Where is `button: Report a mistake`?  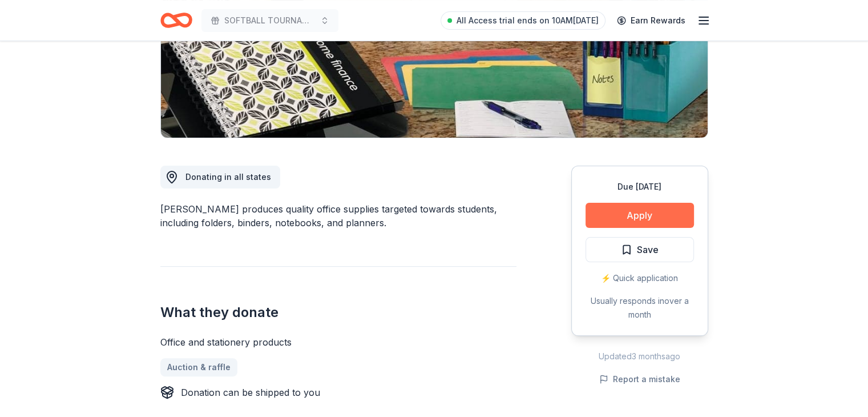 button: Report a mistake is located at coordinates (640, 379).